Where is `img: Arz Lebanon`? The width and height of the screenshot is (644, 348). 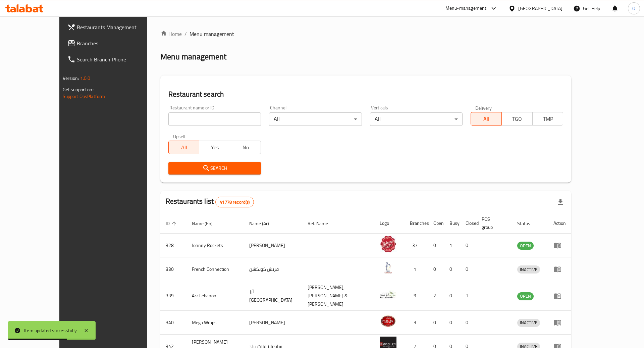
img: Arz Lebanon is located at coordinates (388, 294).